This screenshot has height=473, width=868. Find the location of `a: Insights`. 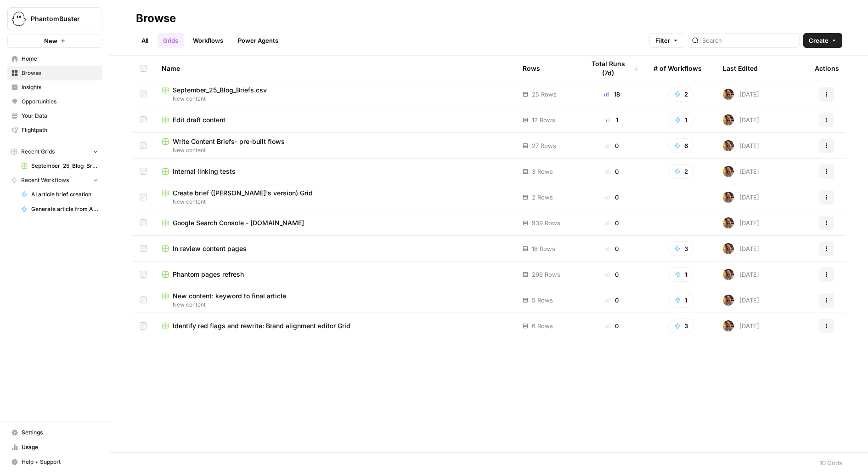

a: Insights is located at coordinates (54, 87).